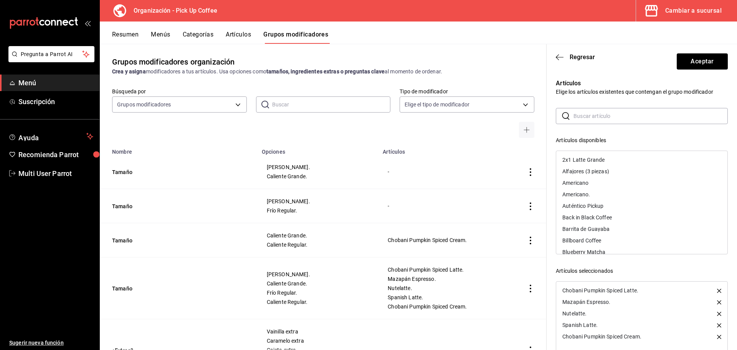 The height and width of the screenshot is (350, 737). Describe the element at coordinates (446, 279) in the screenshot. I see `span: Mazapán Espresso.` at that location.